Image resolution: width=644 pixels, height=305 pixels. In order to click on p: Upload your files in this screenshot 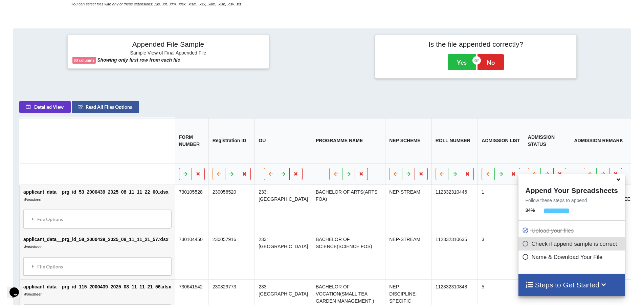, I will do `click(572, 231)`.